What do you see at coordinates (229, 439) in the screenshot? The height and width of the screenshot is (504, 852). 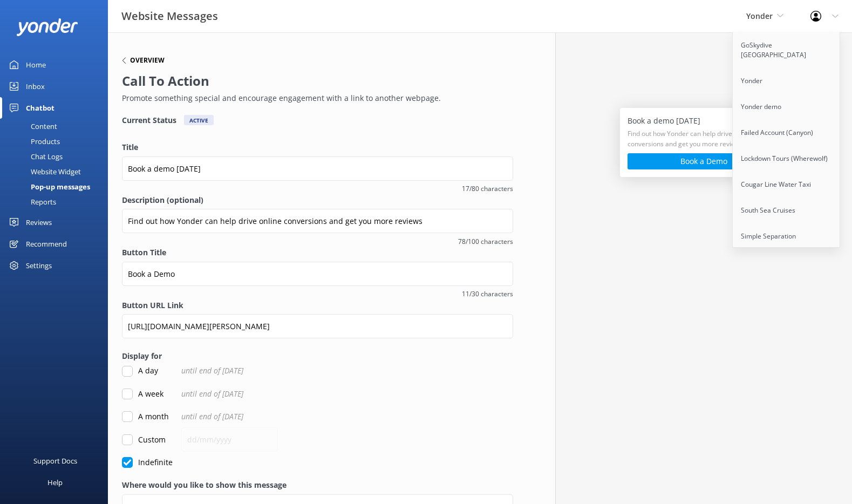 I see `input: dd/mm/yyyy` at bounding box center [229, 439].